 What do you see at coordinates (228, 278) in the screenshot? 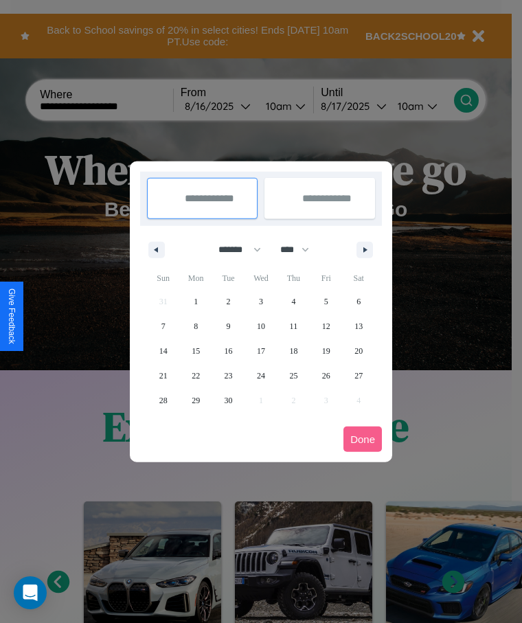
I see `span: Tue` at bounding box center [228, 278].